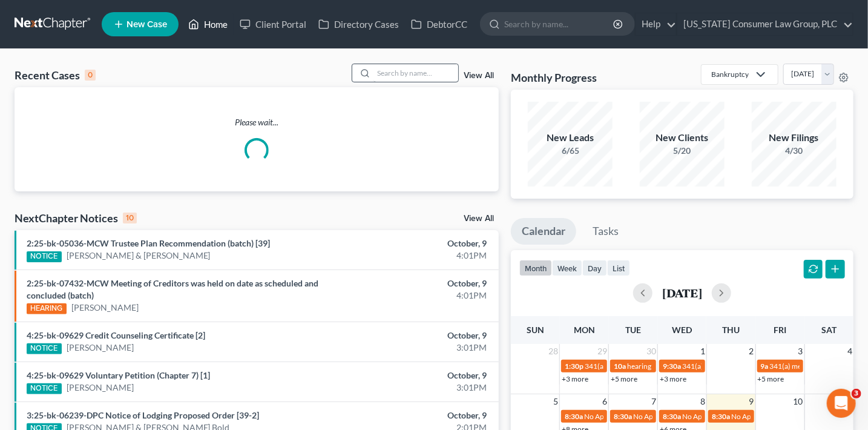 The image size is (868, 430). Describe the element at coordinates (556, 401) in the screenshot. I see `span: 5` at that location.